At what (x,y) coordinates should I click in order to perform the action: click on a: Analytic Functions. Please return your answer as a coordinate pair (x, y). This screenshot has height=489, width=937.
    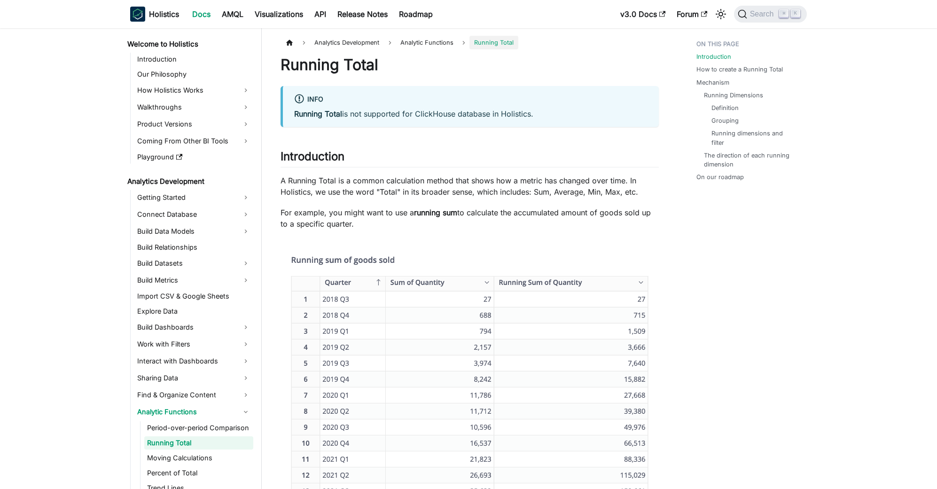
    Looking at the image, I should click on (194, 412).